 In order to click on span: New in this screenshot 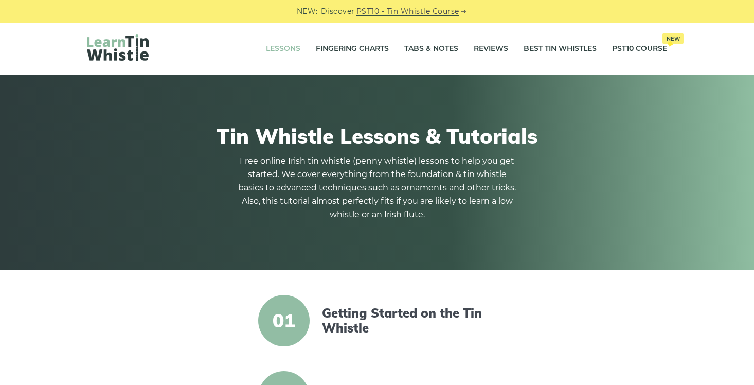, I will do `click(673, 39)`.